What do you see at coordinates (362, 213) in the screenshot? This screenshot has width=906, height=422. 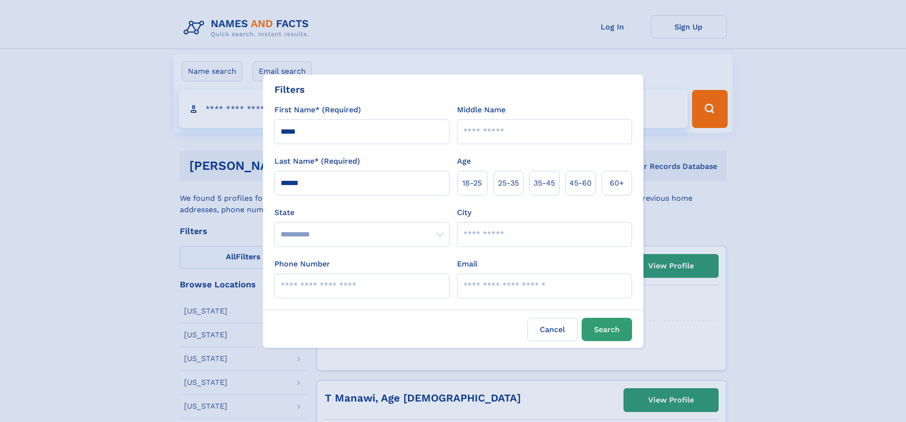 I see `label: State` at bounding box center [362, 213].